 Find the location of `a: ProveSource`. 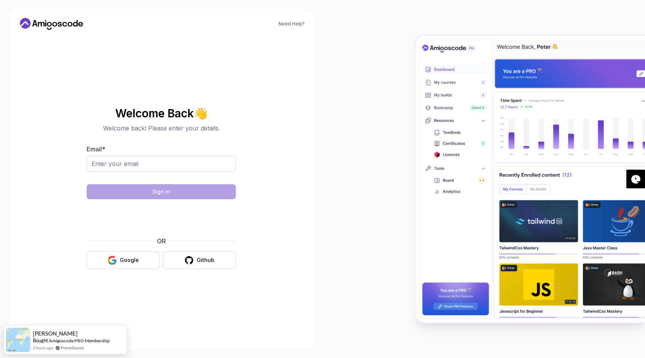

a: ProveSource is located at coordinates (72, 347).